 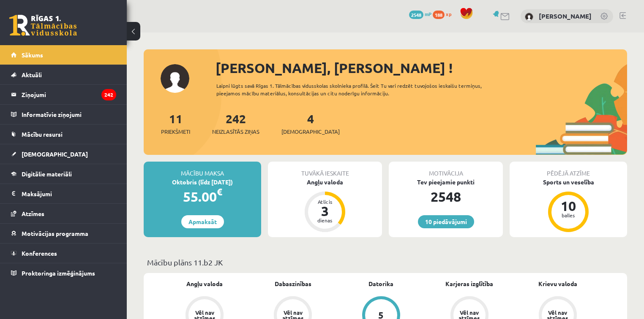 I want to click on span: Priekšmeti, so click(x=176, y=132).